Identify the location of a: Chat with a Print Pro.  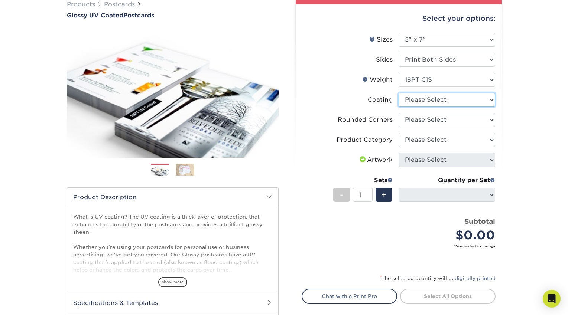
(349, 296).